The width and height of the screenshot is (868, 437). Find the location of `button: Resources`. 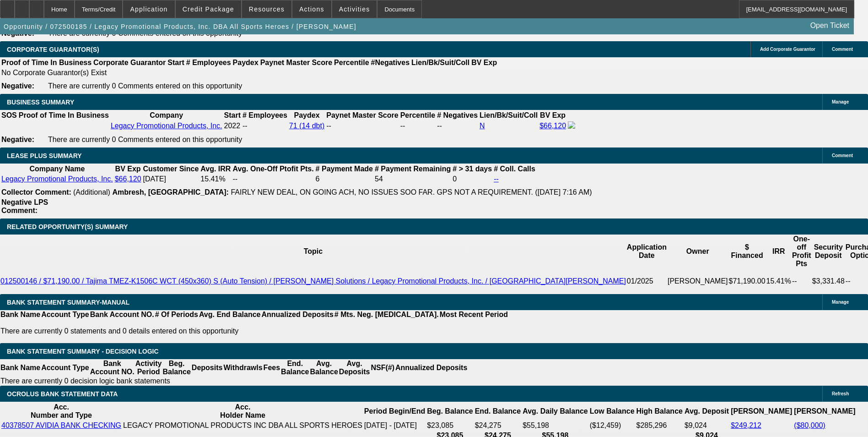

button: Resources is located at coordinates (267, 9).